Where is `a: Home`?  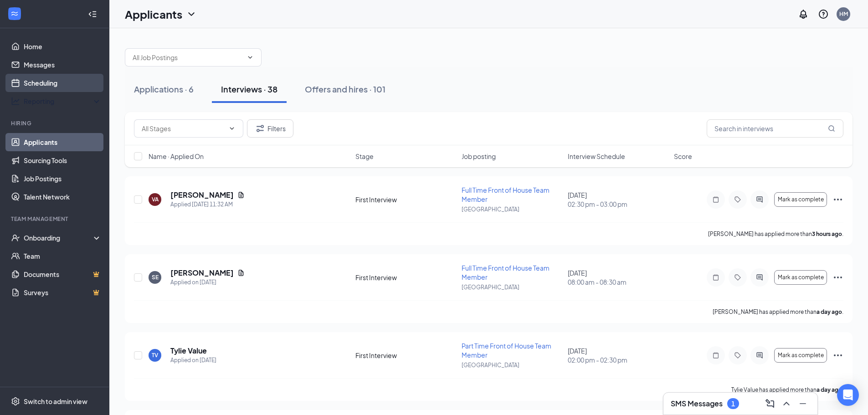
a: Home is located at coordinates (62, 47).